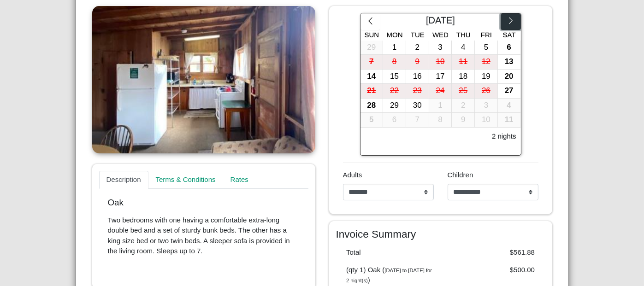  Describe the element at coordinates (509, 77) in the screenshot. I see `div: 20` at that location.